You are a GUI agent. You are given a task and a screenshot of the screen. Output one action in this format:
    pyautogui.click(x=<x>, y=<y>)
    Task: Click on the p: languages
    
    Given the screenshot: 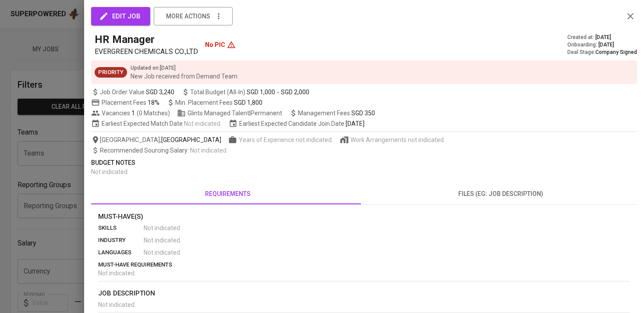 What is the action you would take?
    pyautogui.click(x=121, y=252)
    